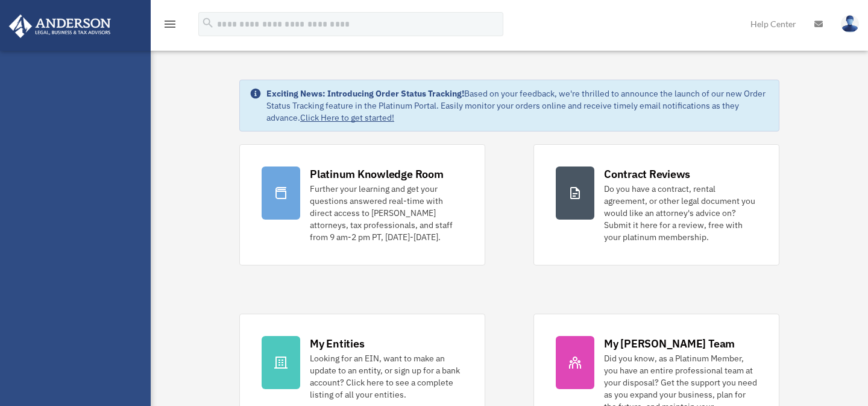 Image resolution: width=868 pixels, height=406 pixels. What do you see at coordinates (680, 213) in the screenshot?
I see `div: Do you have a contract, rental agreement, or other legal document you would like an attorney's ad...` at bounding box center [680, 213].